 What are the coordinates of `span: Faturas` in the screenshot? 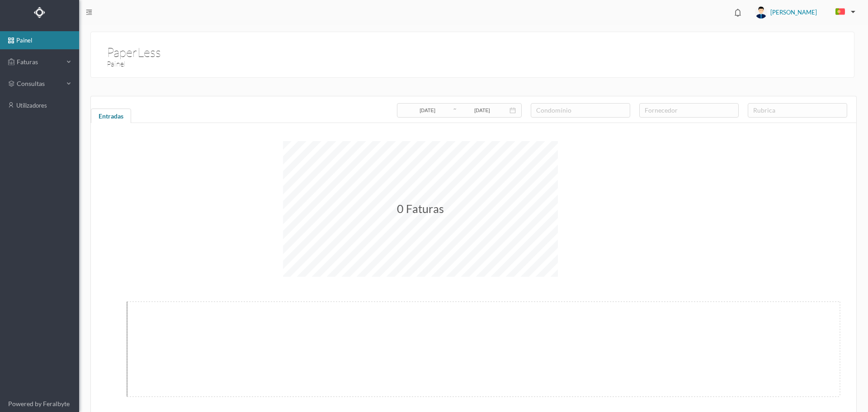 It's located at (40, 62).